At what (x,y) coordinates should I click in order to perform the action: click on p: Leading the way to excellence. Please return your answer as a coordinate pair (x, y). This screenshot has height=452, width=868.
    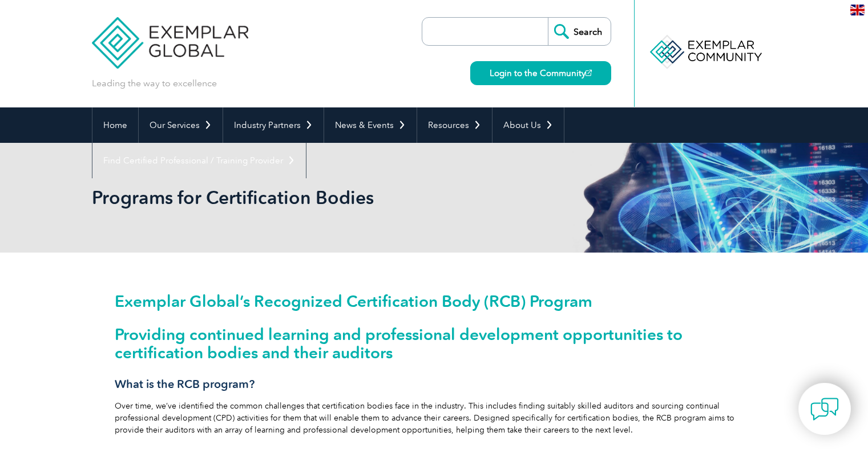
    Looking at the image, I should click on (154, 83).